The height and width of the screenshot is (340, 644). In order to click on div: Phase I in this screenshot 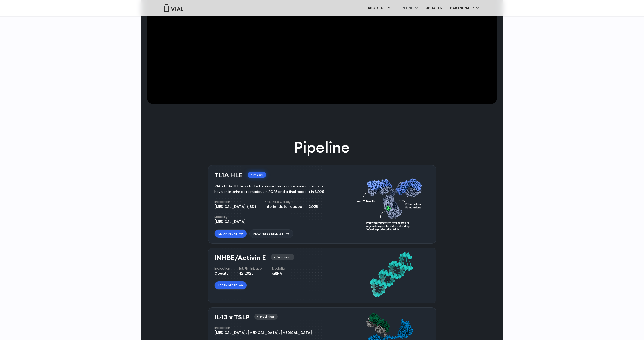, I will do `click(257, 175)`.